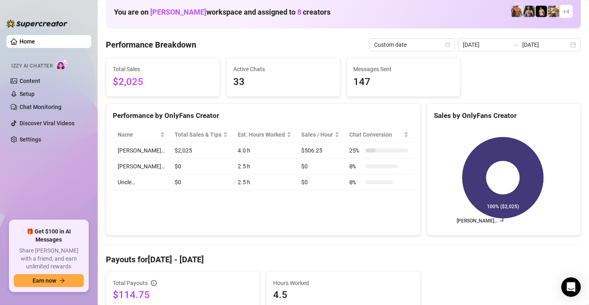  What do you see at coordinates (379, 135) in the screenshot?
I see `th: Chat Conversion` at bounding box center [379, 135].